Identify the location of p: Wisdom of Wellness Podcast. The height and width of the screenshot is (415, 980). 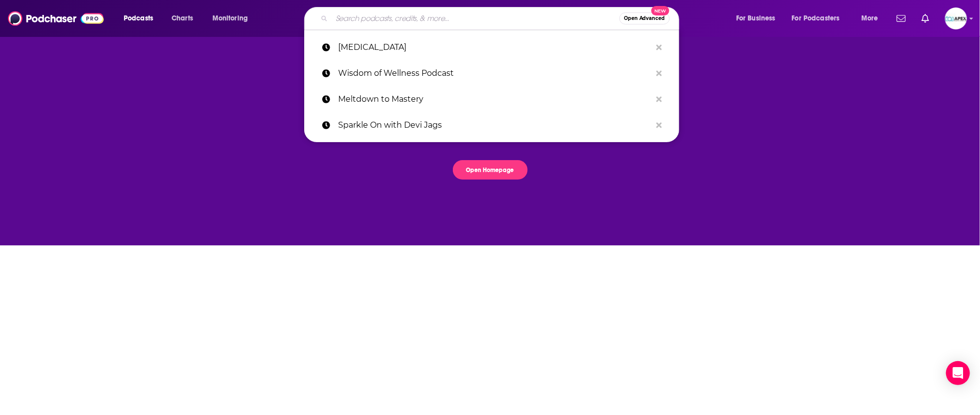
(495, 74).